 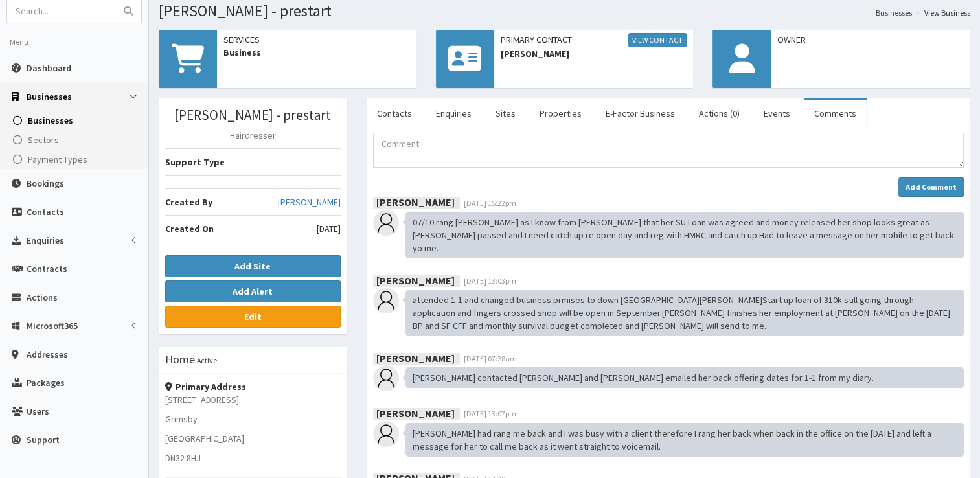 I want to click on p: Grimsby, so click(x=252, y=419).